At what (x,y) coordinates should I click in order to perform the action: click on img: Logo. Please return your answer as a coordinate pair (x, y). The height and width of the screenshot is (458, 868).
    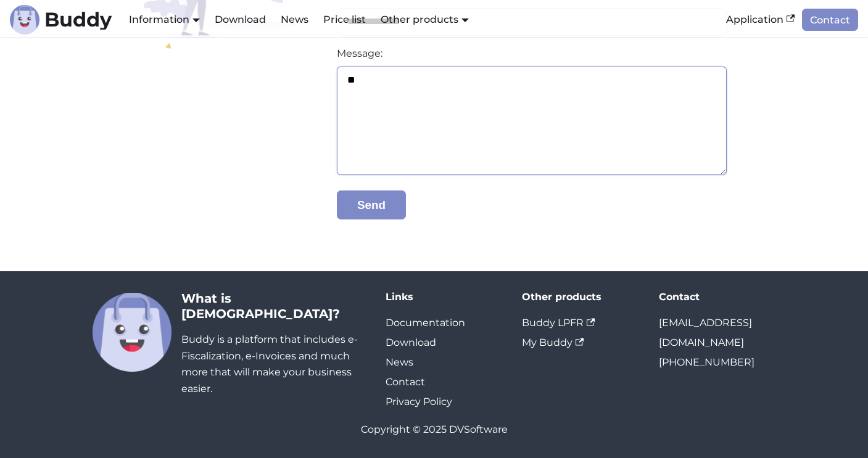
    Looking at the image, I should click on (25, 20).